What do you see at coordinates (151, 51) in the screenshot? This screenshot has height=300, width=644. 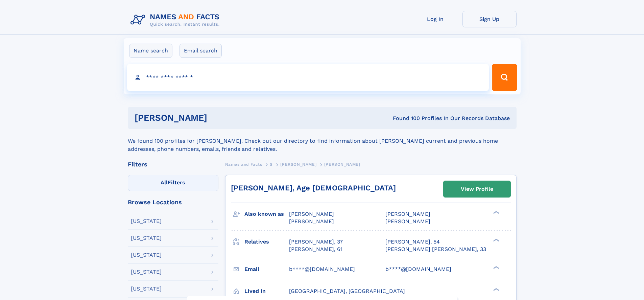 I see `label: Name search` at bounding box center [151, 51].